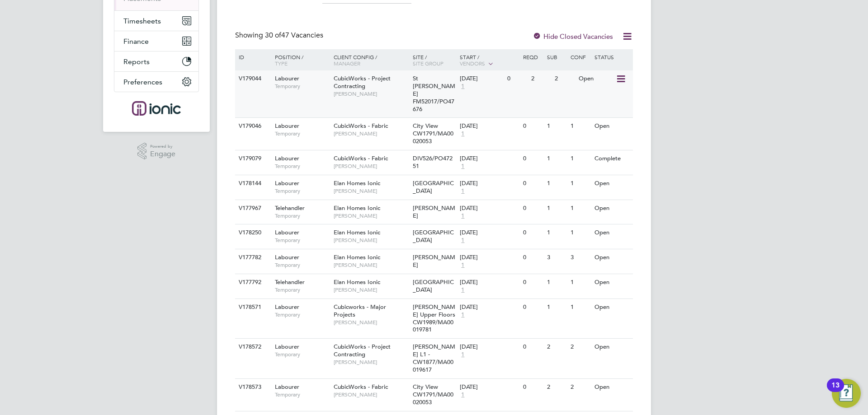 This screenshot has height=415, width=868. What do you see at coordinates (281, 64) in the screenshot?
I see `span: Type` at bounding box center [281, 64].